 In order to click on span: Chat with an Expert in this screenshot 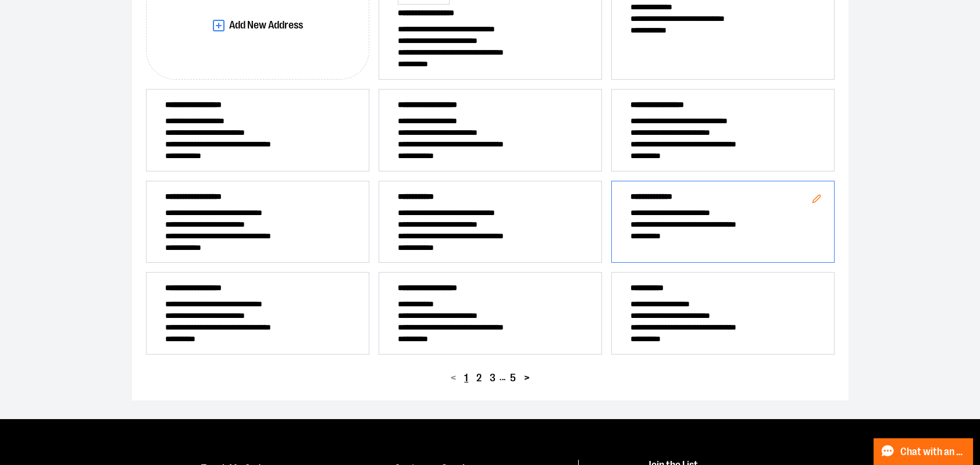, I will do `click(933, 451)`.